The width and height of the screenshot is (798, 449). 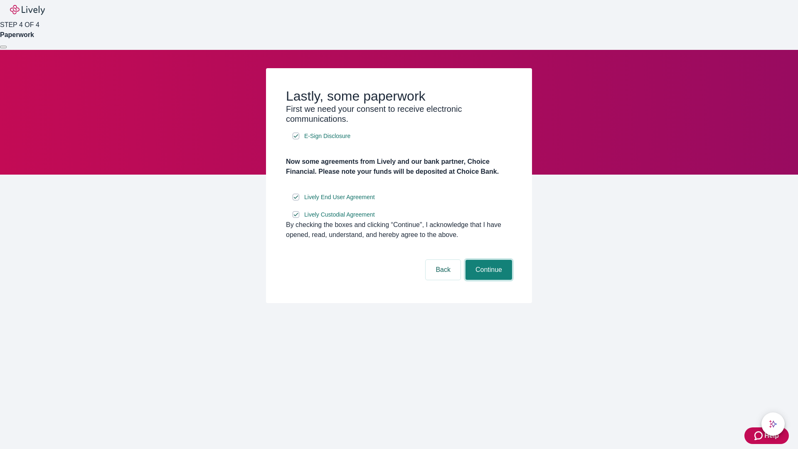 I want to click on h4: Now some agreements from Lively and our bank partner, Choice Financial. Please note your funds wi..., so click(x=399, y=167).